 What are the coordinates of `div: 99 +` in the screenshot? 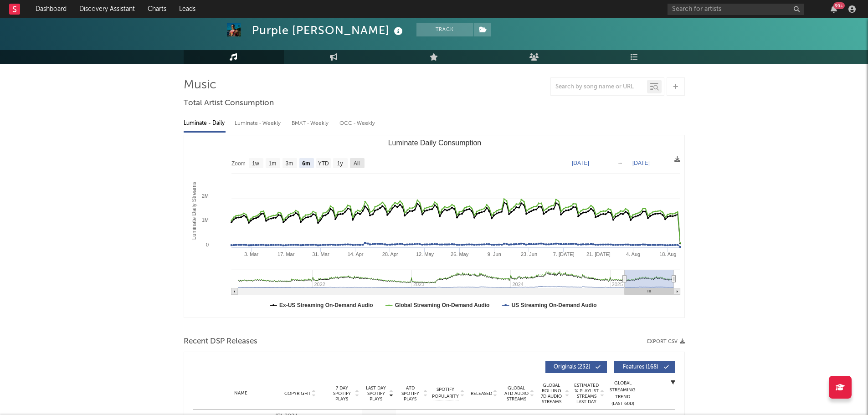 It's located at (838, 5).